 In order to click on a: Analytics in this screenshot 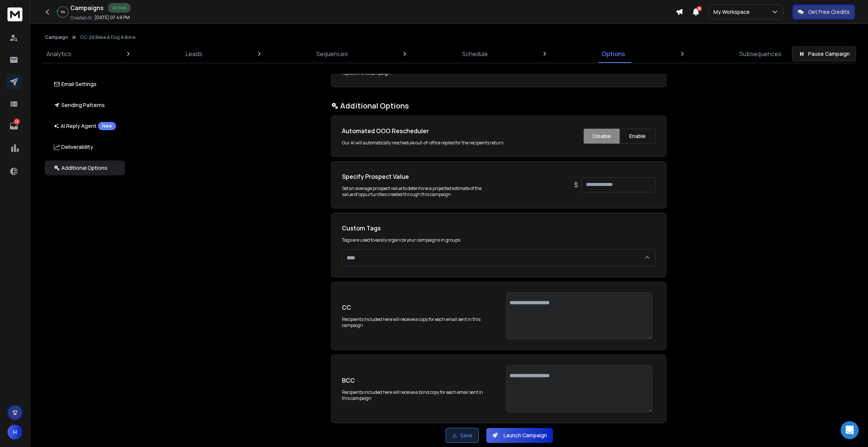, I will do `click(59, 54)`.